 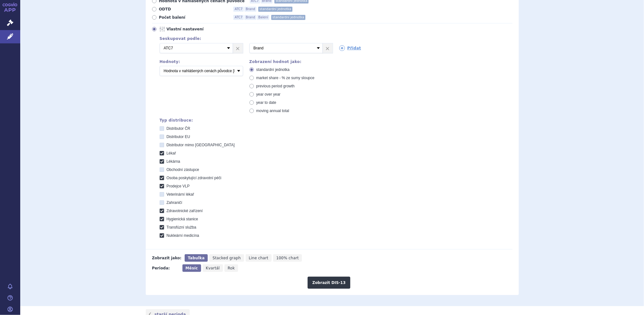 I want to click on div: Hodnoty:, so click(x=201, y=61).